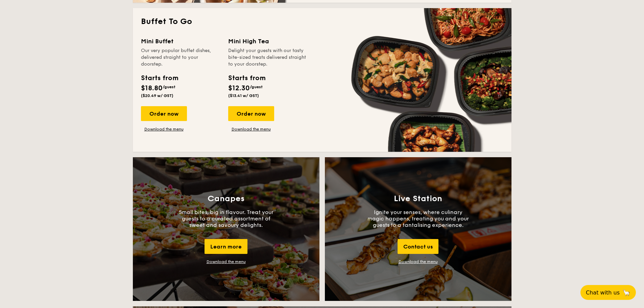 The height and width of the screenshot is (308, 644). I want to click on h3: Canapes, so click(226, 199).